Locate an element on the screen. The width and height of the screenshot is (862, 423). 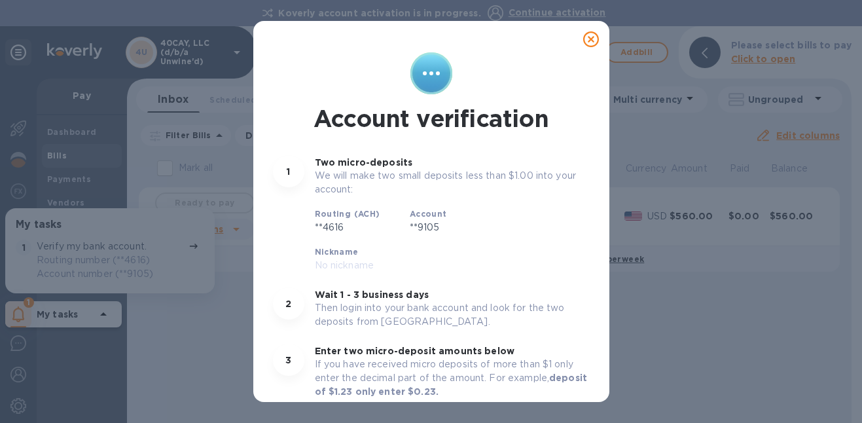
b: Routing (ACH) is located at coordinates (347, 213).